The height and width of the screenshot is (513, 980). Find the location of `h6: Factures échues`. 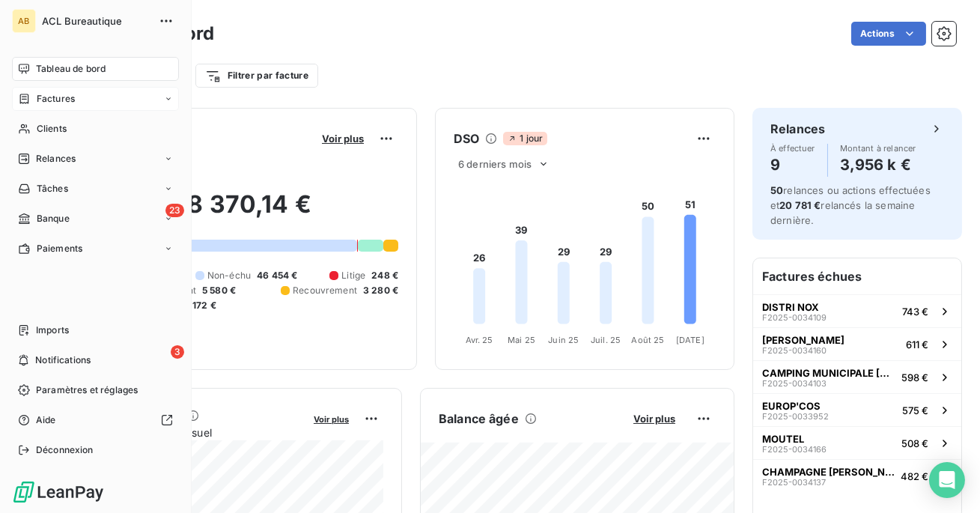

h6: Factures échues is located at coordinates (857, 276).